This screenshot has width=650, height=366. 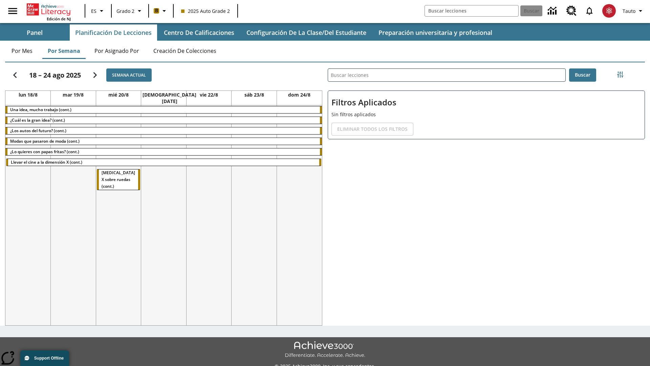 What do you see at coordinates (164, 141) in the screenshot?
I see `div: Modas que pasaron de moda (cont.)` at bounding box center [164, 141].